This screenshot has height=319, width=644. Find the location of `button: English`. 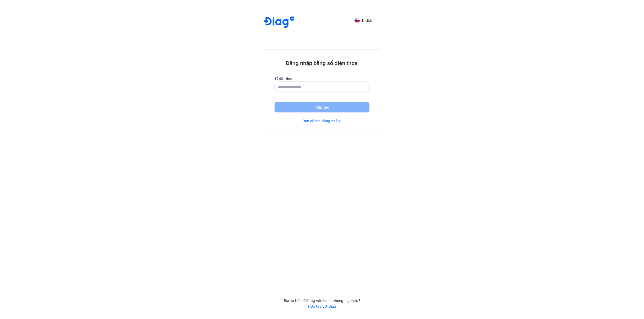

button: English is located at coordinates (363, 20).